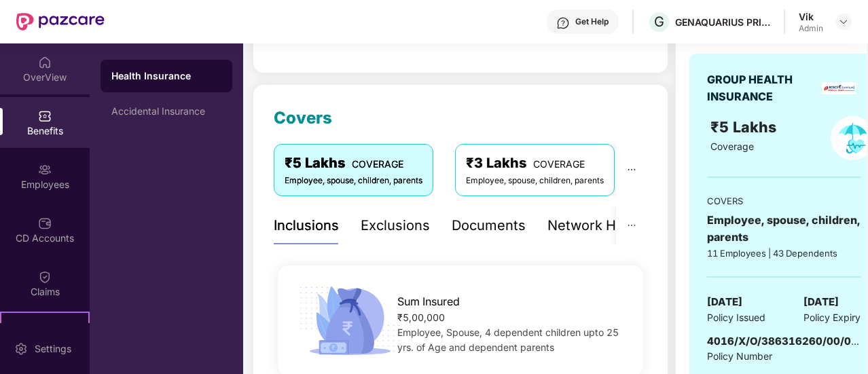 The width and height of the screenshot is (868, 374). What do you see at coordinates (786, 341) in the screenshot?
I see `span: 4016/X/O/386316260/00/000` at bounding box center [786, 341].